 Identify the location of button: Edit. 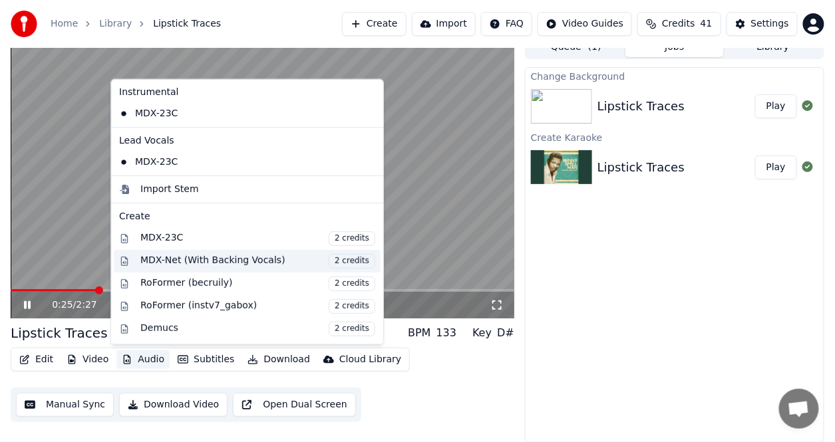
(36, 360).